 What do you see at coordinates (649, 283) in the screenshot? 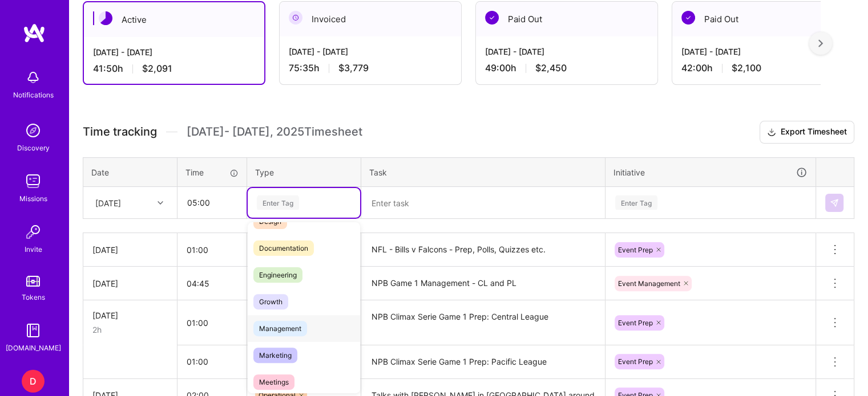
I see `span: Event Management` at bounding box center [649, 283].